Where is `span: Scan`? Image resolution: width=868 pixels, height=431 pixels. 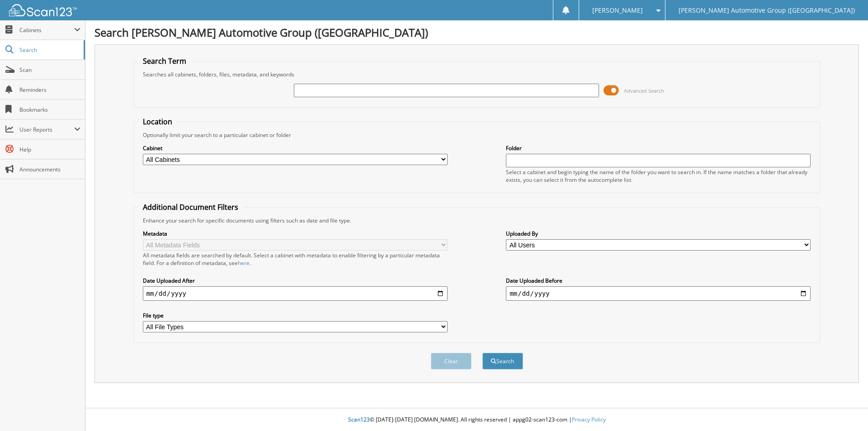 span: Scan is located at coordinates (50, 70).